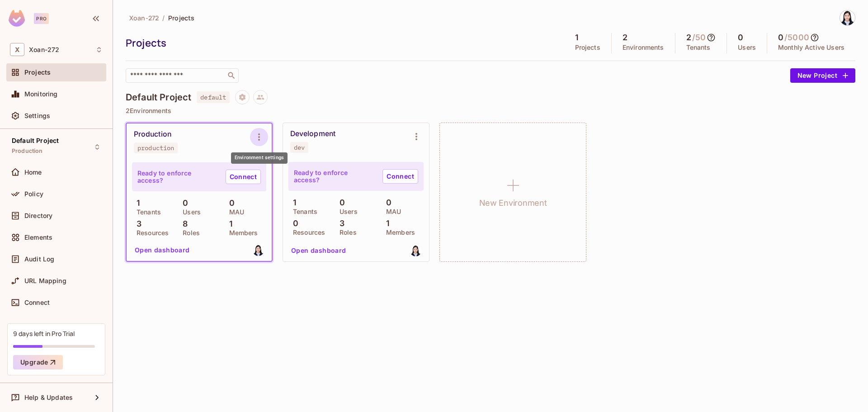 The width and height of the screenshot is (868, 412). Describe the element at coordinates (343, 43) in the screenshot. I see `div: Projects` at that location.